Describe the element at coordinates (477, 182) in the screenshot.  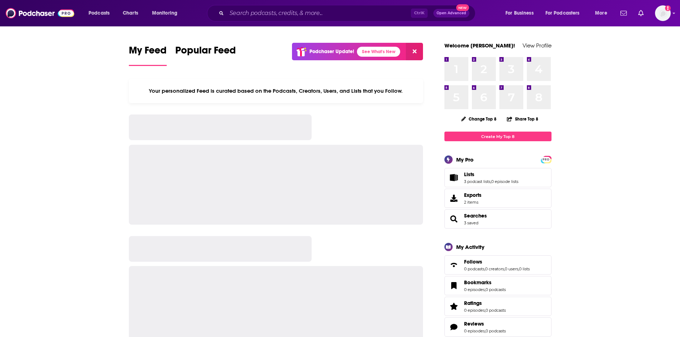
I see `a: 3 podcast lists` at that location.